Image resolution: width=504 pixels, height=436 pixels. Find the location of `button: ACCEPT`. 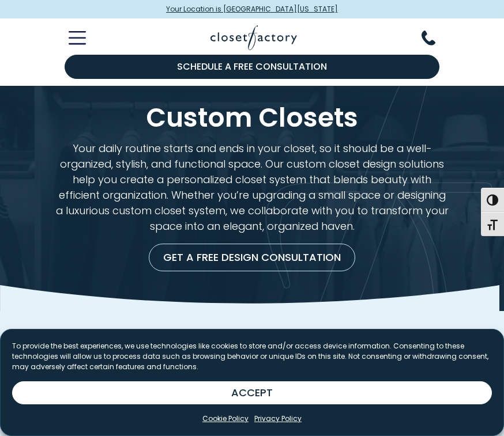

button: ACCEPT is located at coordinates (252, 393).